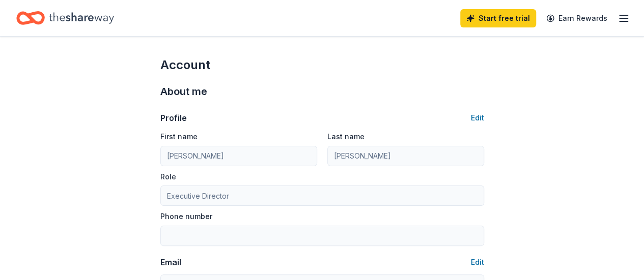 The height and width of the screenshot is (280, 644). Describe the element at coordinates (168, 177) in the screenshot. I see `label: Role` at that location.